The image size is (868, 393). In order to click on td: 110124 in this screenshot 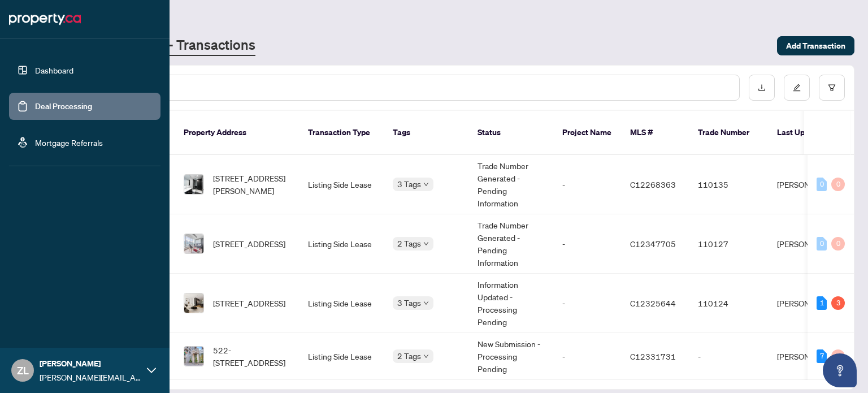, I will do `click(729, 303)`.